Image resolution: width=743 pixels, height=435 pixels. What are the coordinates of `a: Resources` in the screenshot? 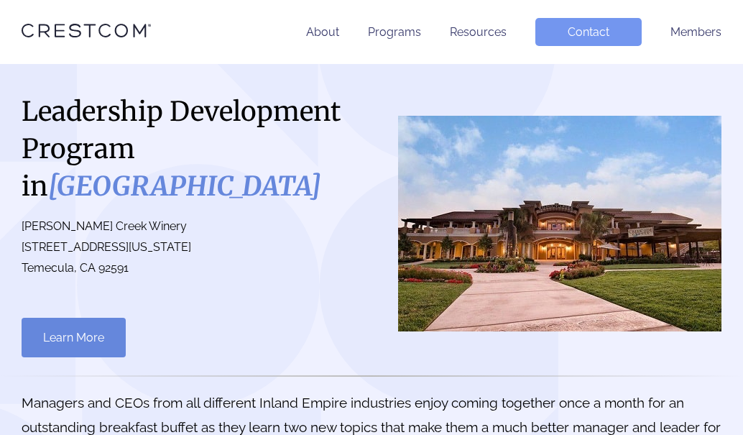 It's located at (478, 32).